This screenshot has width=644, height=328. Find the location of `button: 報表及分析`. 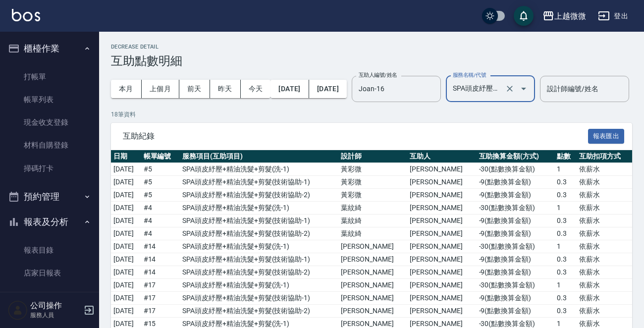

button: 報表及分析 is located at coordinates (49, 222).